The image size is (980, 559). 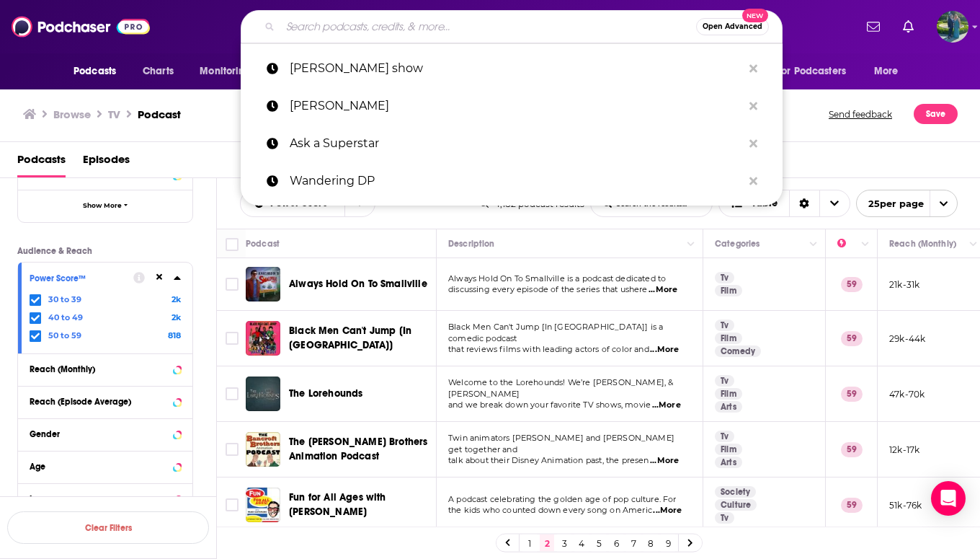 I want to click on img: Always Hold On To Smallville, so click(x=263, y=284).